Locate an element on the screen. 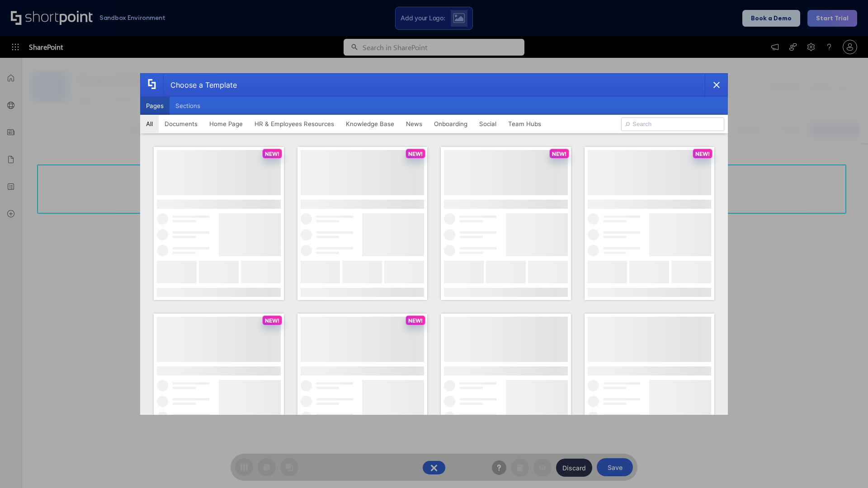 This screenshot has height=488, width=868. div: Choose a Template is located at coordinates (200, 85).